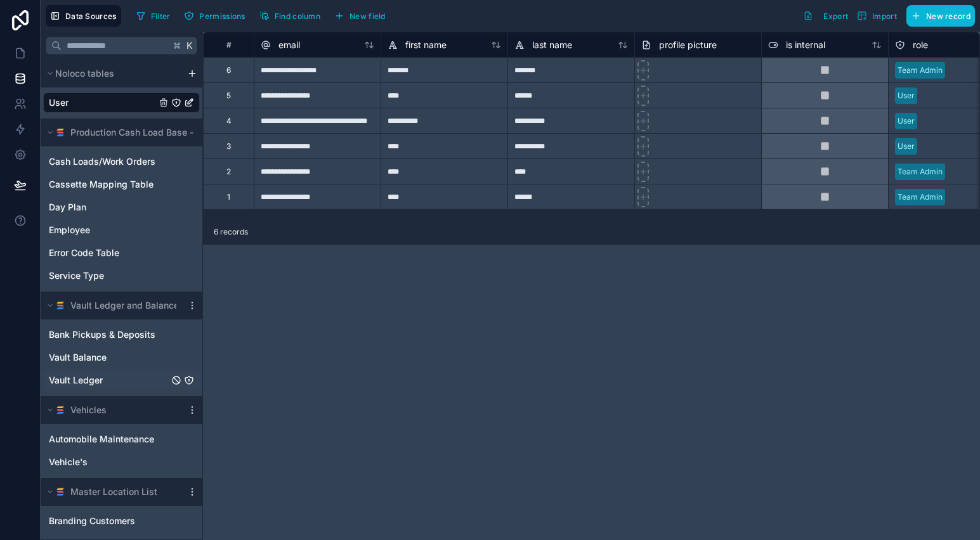 Image resolution: width=980 pixels, height=540 pixels. What do you see at coordinates (941, 16) in the screenshot?
I see `button: New record` at bounding box center [941, 16].